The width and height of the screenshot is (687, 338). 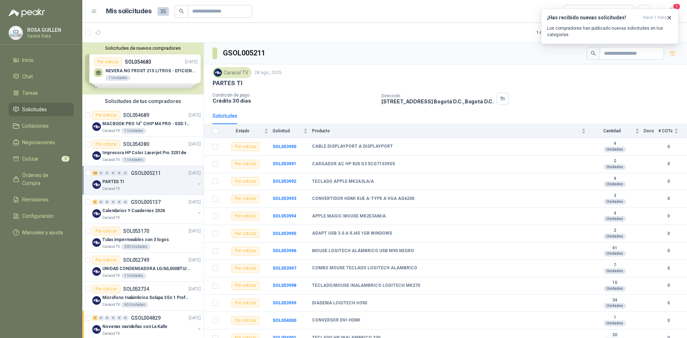 I want to click on b: SOL053996, so click(x=285, y=251).